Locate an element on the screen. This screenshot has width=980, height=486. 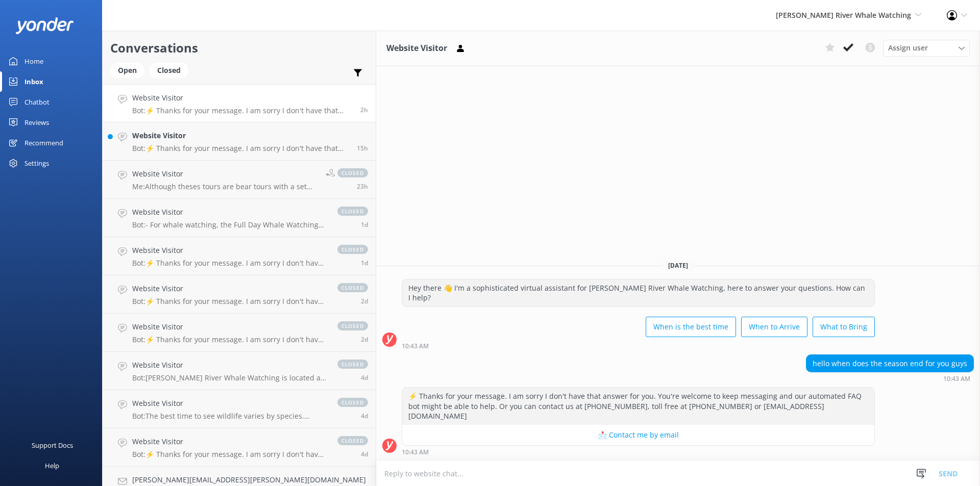
div: Inbox is located at coordinates (34, 82).